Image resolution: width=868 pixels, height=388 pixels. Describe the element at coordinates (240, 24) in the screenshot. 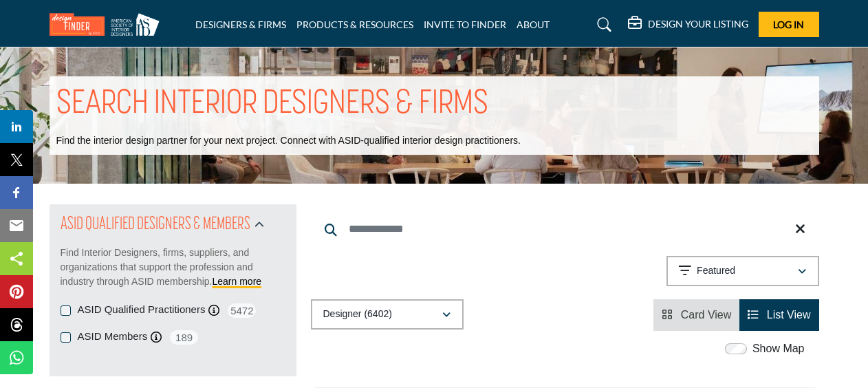

I see `a: DESIGNERS & FIRMS` at that location.